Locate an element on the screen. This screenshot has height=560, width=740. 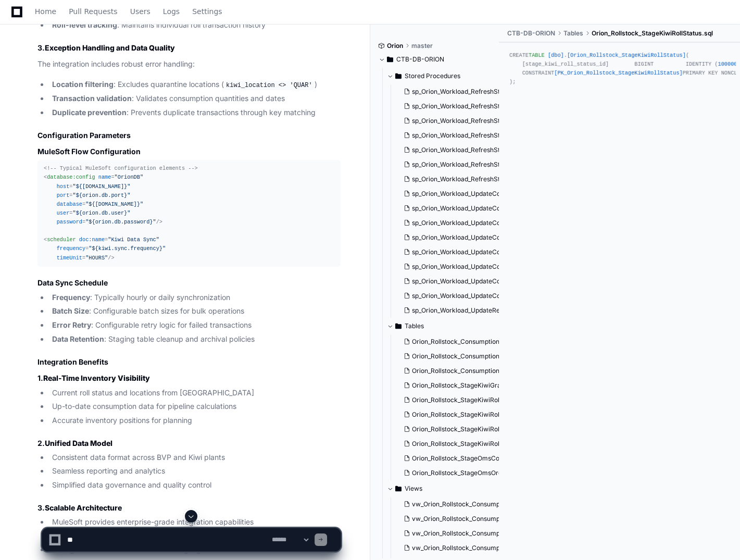
button: Orion_Rollstock_StageKiwiRollUsage.sql is located at coordinates (451, 444).